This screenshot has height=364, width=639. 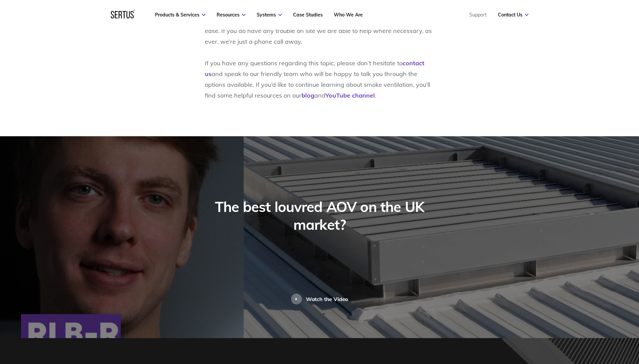 What do you see at coordinates (513, 15) in the screenshot?
I see `a: Contact Us` at bounding box center [513, 15].